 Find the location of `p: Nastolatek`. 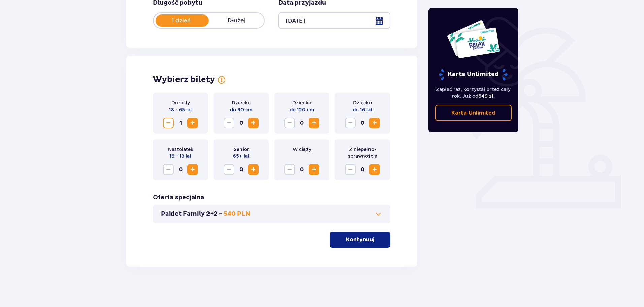

p: Nastolatek is located at coordinates (181, 149).